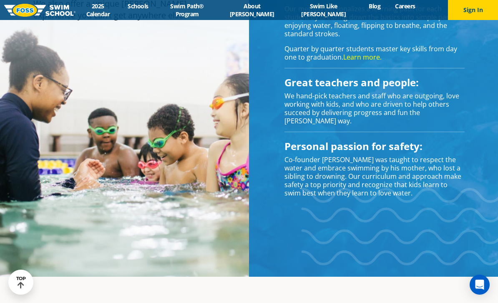  What do you see at coordinates (405, 6) in the screenshot?
I see `a: Careers` at bounding box center [405, 6].